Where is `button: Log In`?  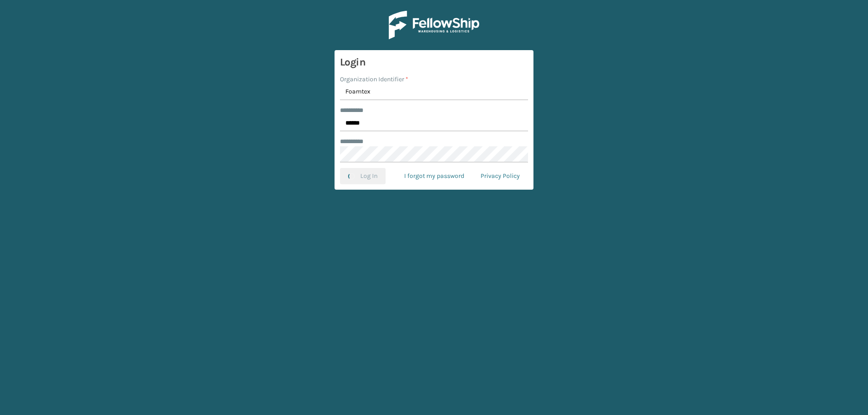 button: Log In is located at coordinates (363, 176).